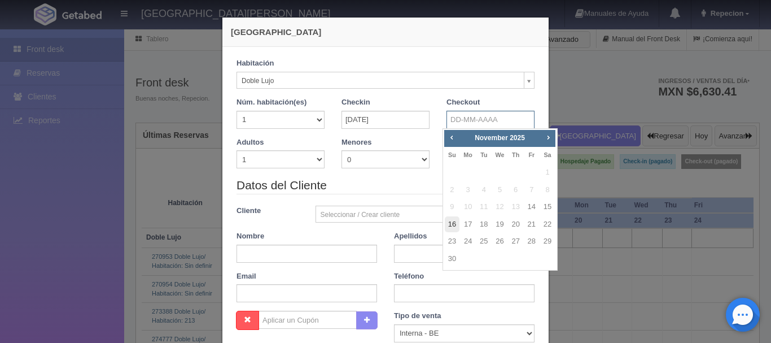  What do you see at coordinates (500, 241) in the screenshot?
I see `a: 26` at bounding box center [500, 241].